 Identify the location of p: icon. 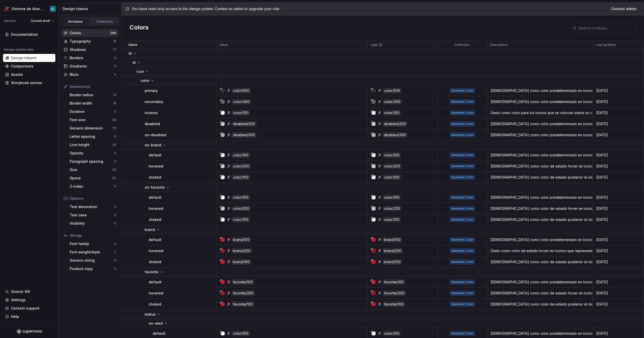
(140, 71).